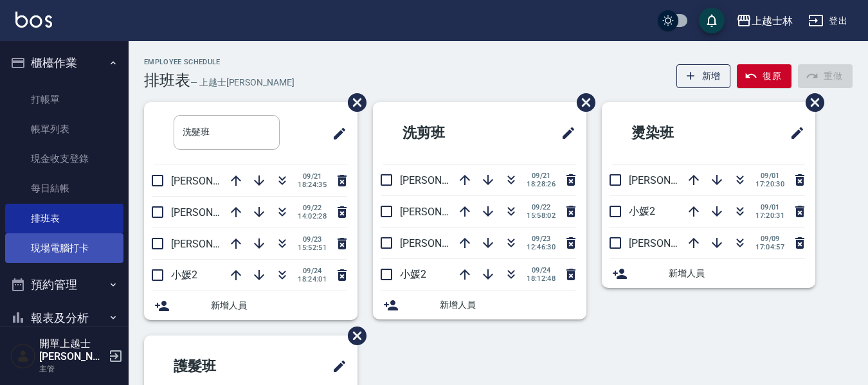 The width and height of the screenshot is (868, 385). Describe the element at coordinates (770, 215) in the screenshot. I see `span: 17:20:31` at that location.